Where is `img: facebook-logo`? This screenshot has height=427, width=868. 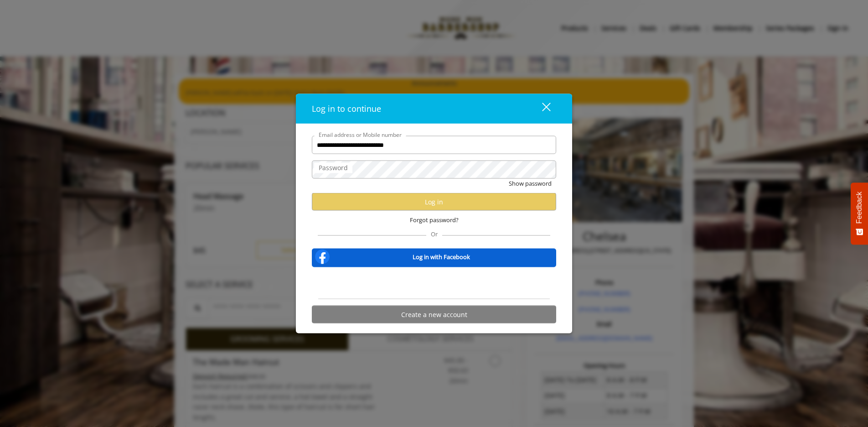
img: facebook-logo is located at coordinates (322, 257).